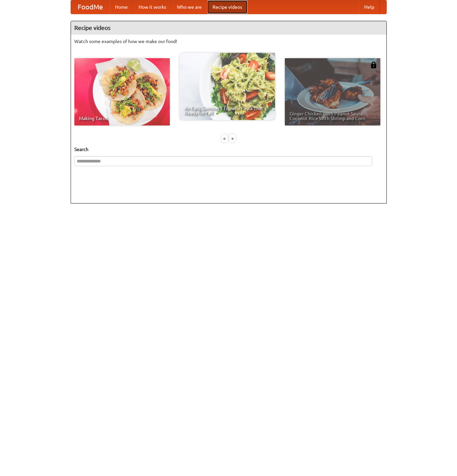 This screenshot has height=476, width=457. I want to click on a: How it works, so click(152, 7).